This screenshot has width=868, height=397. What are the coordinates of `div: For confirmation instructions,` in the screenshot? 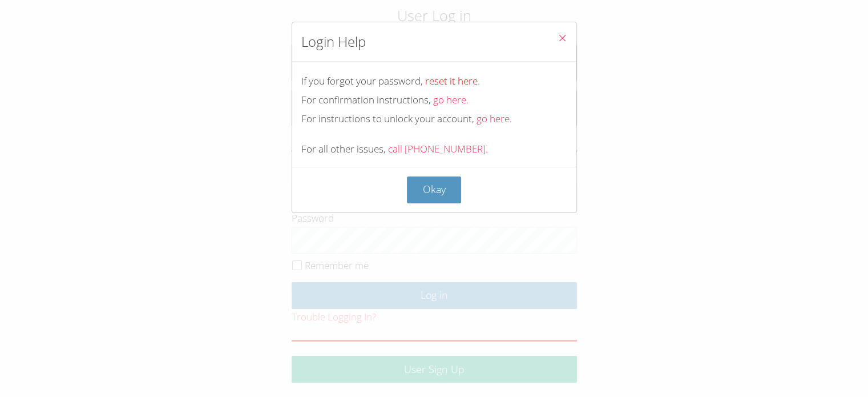 It's located at (434, 100).